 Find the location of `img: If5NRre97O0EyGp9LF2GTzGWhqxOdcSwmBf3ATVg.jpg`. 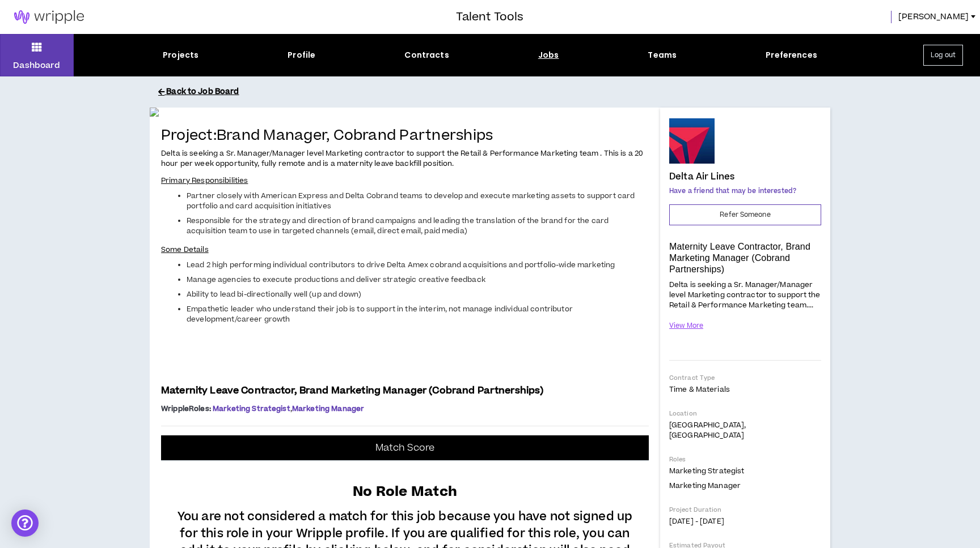

img: If5NRre97O0EyGp9LF2GTzGWhqxOdcSwmBf3ATVg.jpg is located at coordinates (405, 112).